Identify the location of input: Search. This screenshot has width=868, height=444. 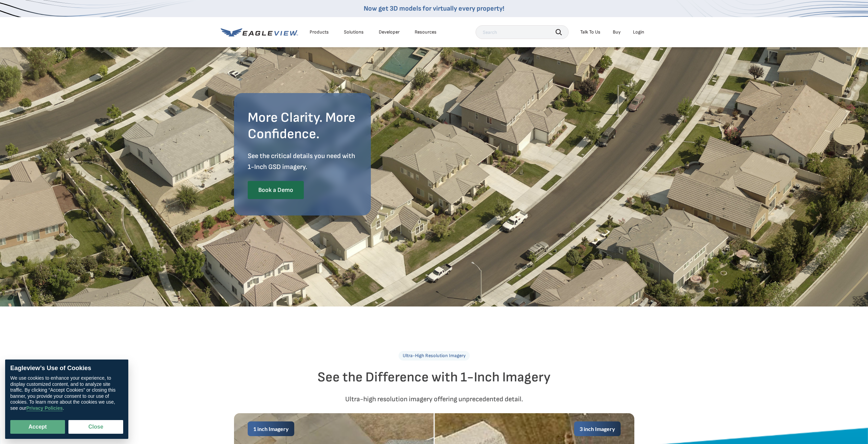
(522, 32).